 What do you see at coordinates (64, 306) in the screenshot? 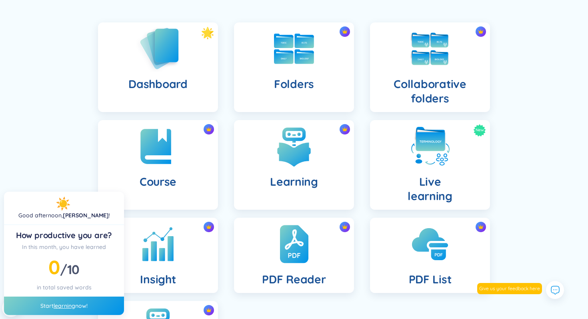
I see `a: learning` at bounding box center [64, 306].